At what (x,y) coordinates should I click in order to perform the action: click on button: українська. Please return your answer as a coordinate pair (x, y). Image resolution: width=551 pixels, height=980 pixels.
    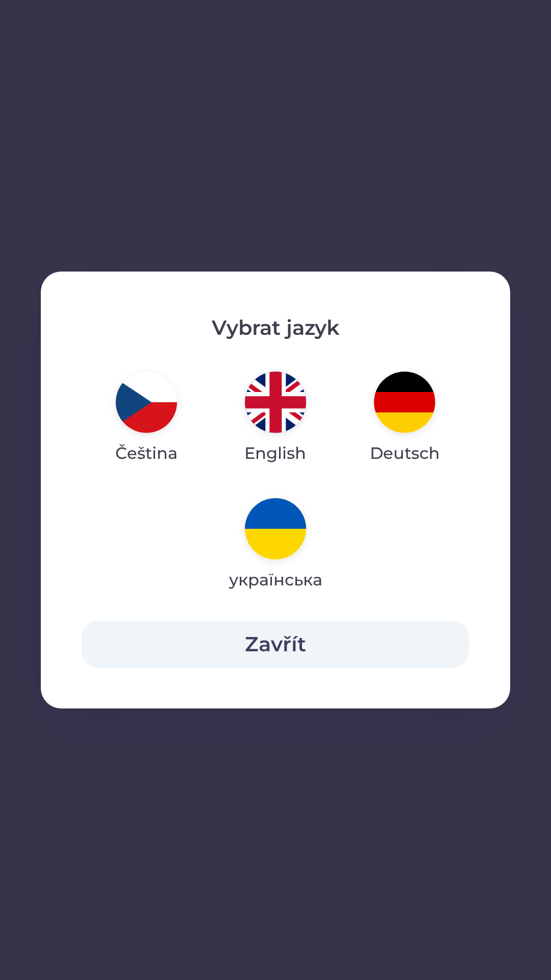
    Looking at the image, I should click on (275, 545).